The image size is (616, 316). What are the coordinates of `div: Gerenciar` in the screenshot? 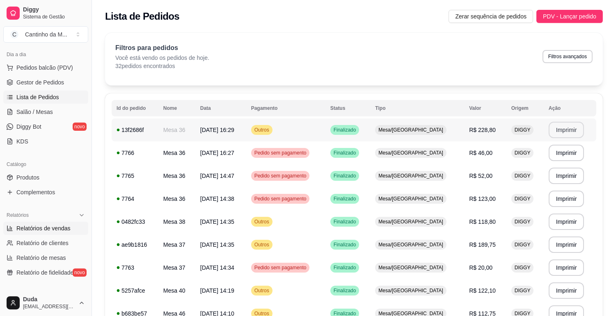 It's located at (46, 296).